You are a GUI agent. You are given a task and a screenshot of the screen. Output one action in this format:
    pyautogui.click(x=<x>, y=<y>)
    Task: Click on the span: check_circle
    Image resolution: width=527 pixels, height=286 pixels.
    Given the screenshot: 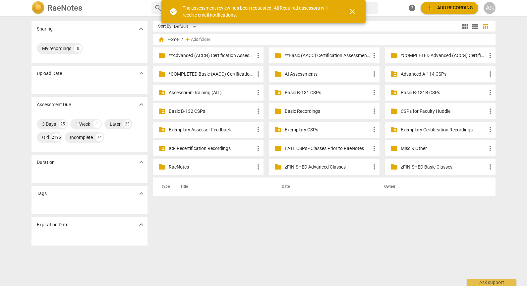 What is the action you would take?
    pyautogui.click(x=173, y=12)
    